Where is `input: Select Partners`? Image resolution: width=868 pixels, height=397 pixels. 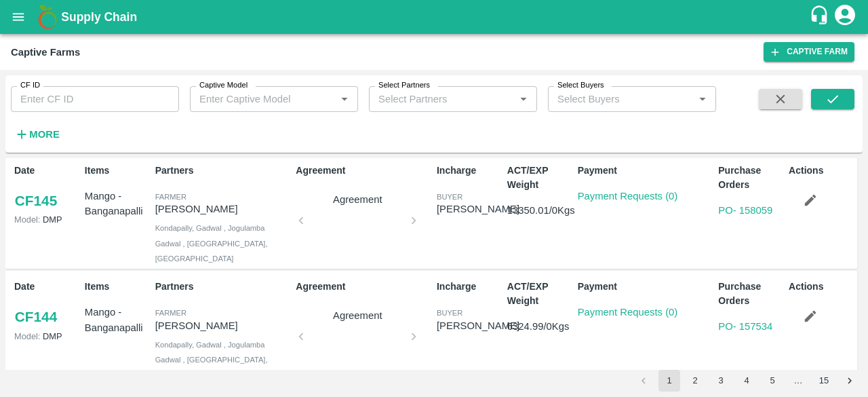
input: Select Partners is located at coordinates (433, 99).